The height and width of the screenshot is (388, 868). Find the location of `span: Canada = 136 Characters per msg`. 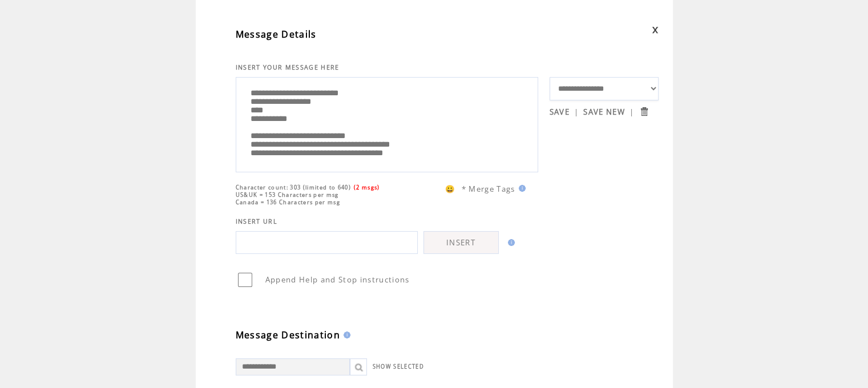

span: Canada = 136 Characters per msg is located at coordinates (288, 202).